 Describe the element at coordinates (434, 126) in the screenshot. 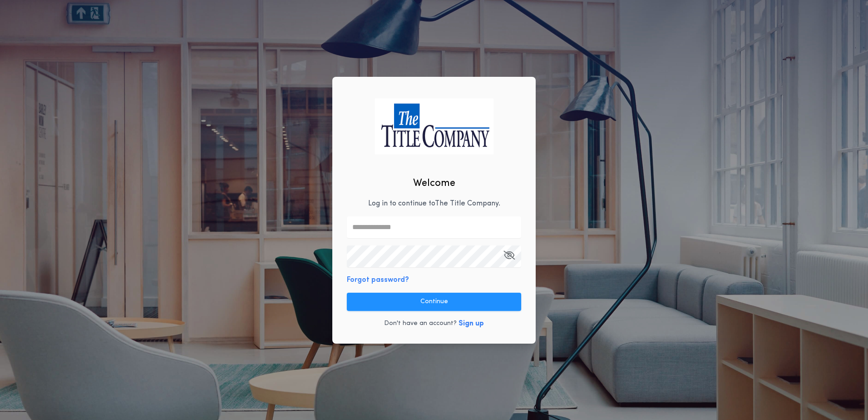

I see `img: logo` at that location.